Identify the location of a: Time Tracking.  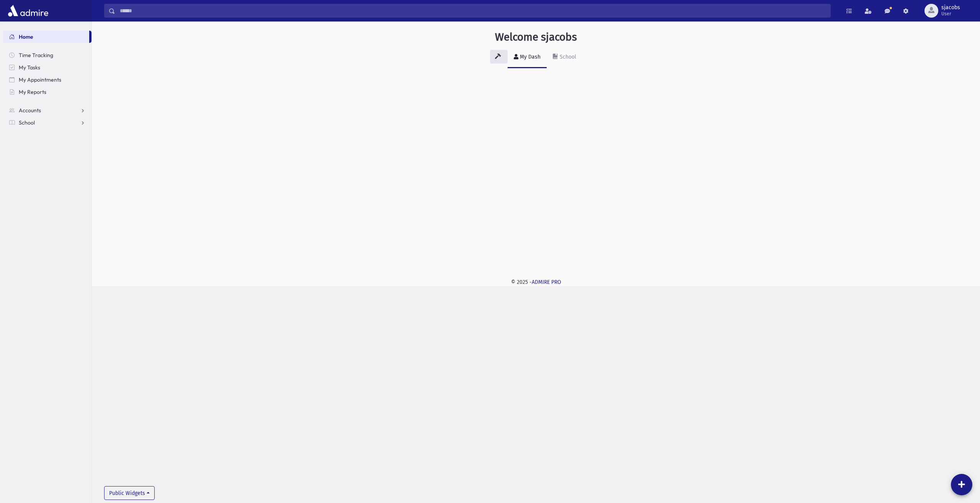
(47, 55).